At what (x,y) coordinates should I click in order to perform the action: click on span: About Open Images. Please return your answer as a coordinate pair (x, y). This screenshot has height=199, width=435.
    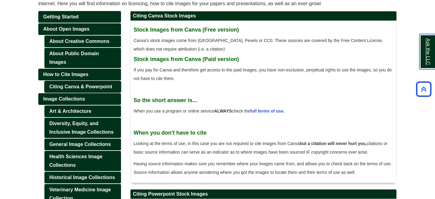
    Looking at the image, I should click on (66, 29).